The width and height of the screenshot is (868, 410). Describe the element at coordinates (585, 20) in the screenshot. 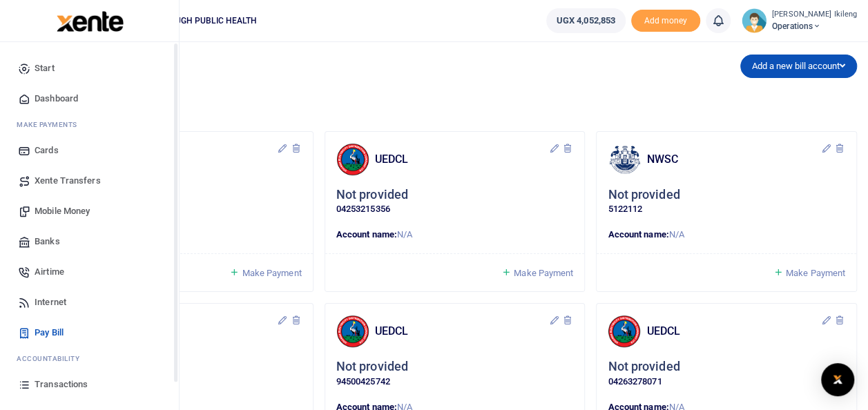

I see `li: Wallet ballance` at that location.